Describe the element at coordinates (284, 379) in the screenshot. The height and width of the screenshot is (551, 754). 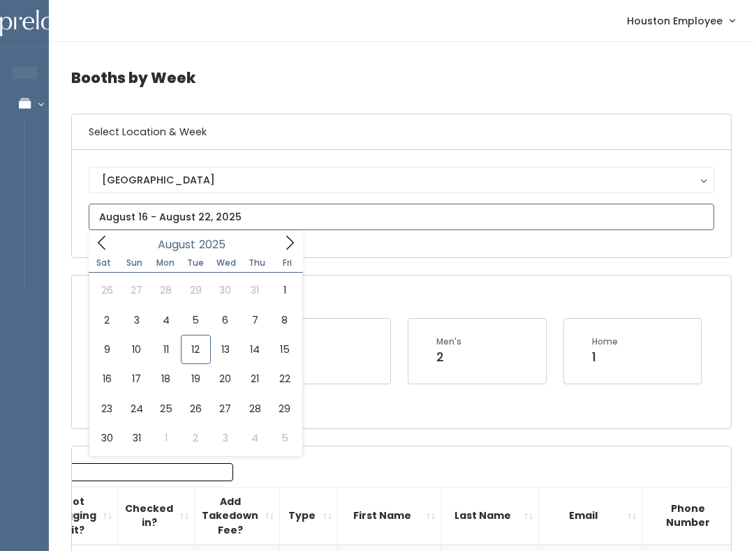
I see `span: August 22, 2025` at that location.